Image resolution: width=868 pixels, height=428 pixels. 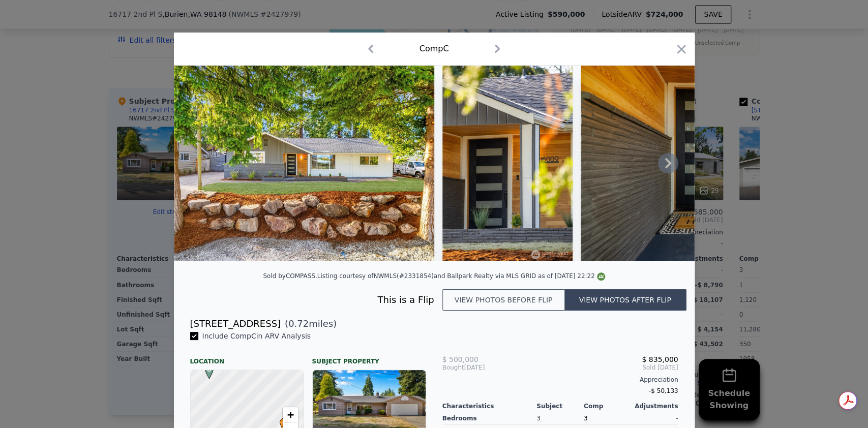 What do you see at coordinates (309, 324) in the screenshot?
I see `span: ( miles)` at bounding box center [309, 324].